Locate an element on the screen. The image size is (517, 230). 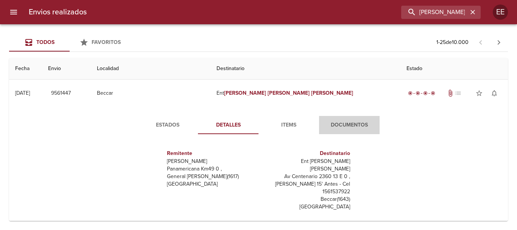
span: Favoritos is located at coordinates (106, 42).